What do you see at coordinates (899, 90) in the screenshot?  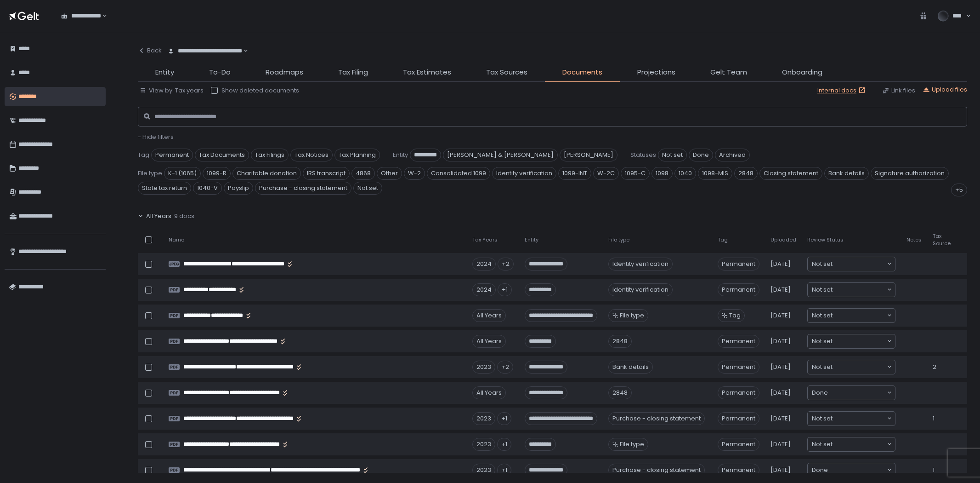 I see `div: Link files` at bounding box center [899, 90].